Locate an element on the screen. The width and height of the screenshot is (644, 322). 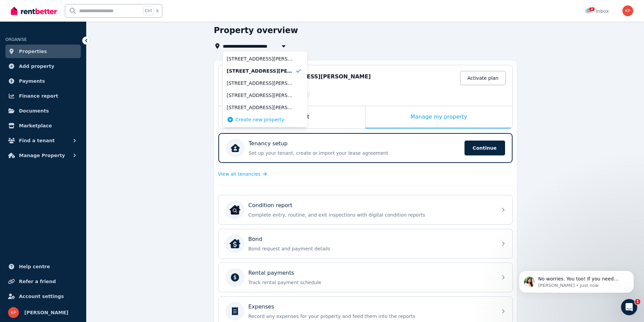
a: Payments is located at coordinates (43, 81).